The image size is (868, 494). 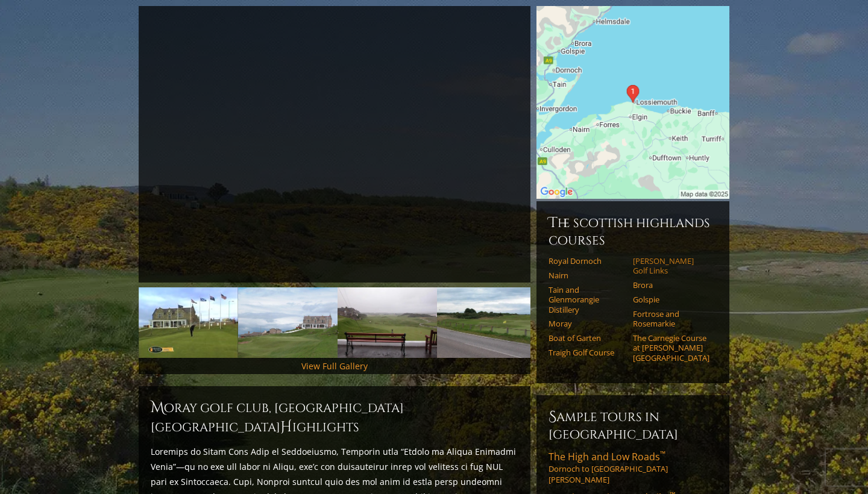 What do you see at coordinates (607, 457) in the screenshot?
I see `span: The High and Low Roads` at bounding box center [607, 457].